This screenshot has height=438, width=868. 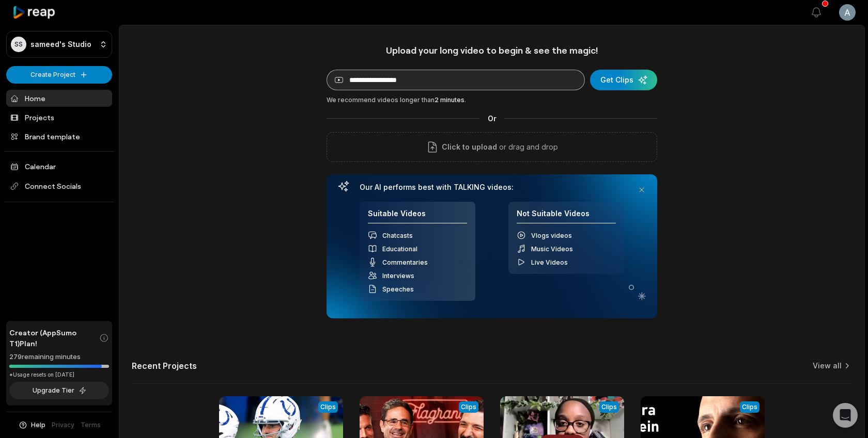 I want to click on span: Creator (AppSumo T1) Plan!, so click(x=54, y=338).